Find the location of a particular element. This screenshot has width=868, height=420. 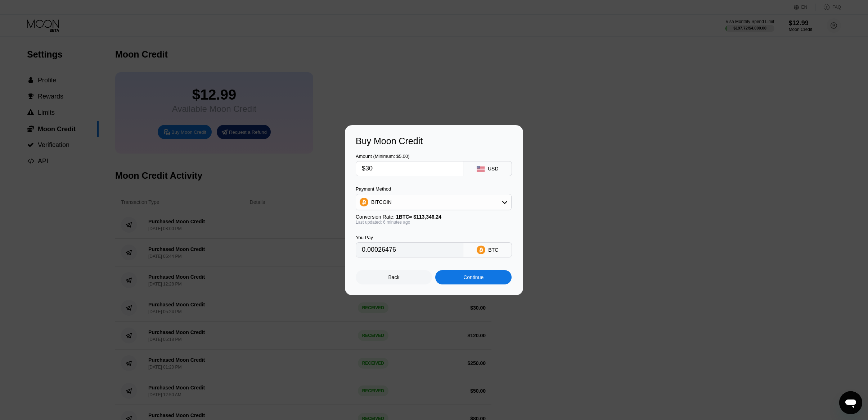

div: Back is located at coordinates (394, 277).